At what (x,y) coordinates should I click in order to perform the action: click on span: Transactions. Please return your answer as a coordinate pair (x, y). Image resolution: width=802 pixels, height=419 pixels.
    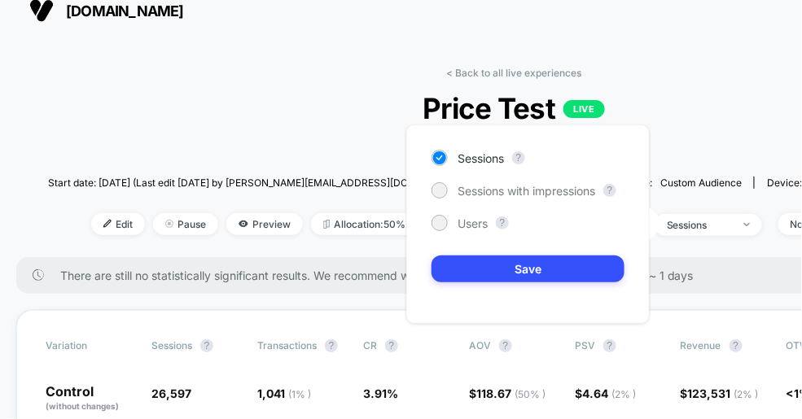
    Looking at the image, I should click on (287, 345).